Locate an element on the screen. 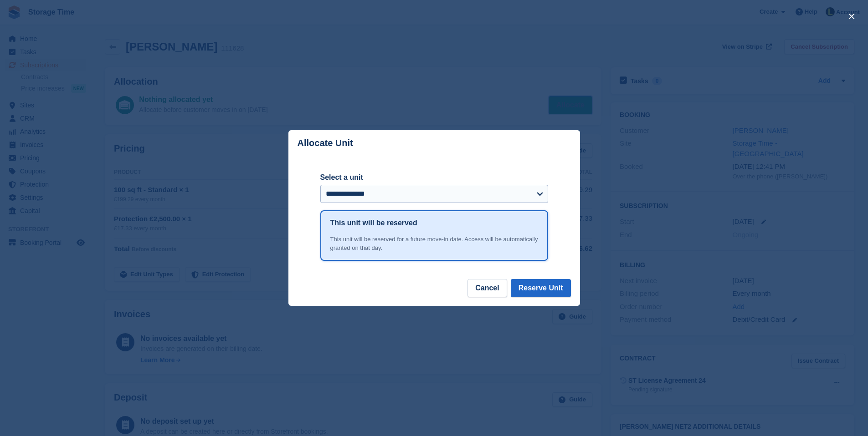 The width and height of the screenshot is (868, 436). p: Allocate Unit is located at coordinates (325, 143).